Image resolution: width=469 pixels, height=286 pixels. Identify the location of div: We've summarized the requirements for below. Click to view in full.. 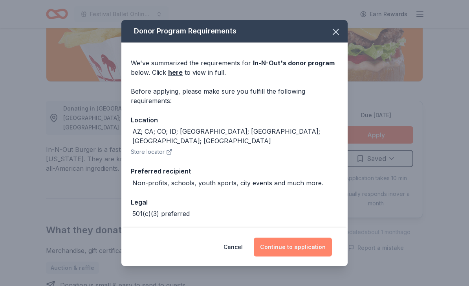
(235, 68).